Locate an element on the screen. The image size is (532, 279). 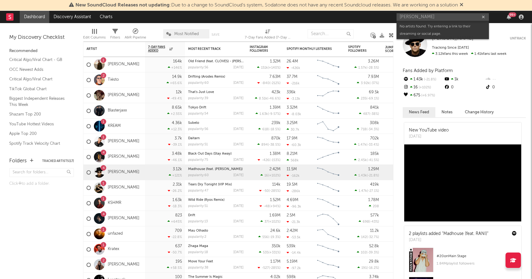
div: 709 is located at coordinates (178, 230).